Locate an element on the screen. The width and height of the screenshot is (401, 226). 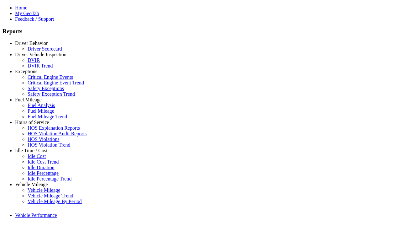
a: Driver Behavior is located at coordinates (31, 43).